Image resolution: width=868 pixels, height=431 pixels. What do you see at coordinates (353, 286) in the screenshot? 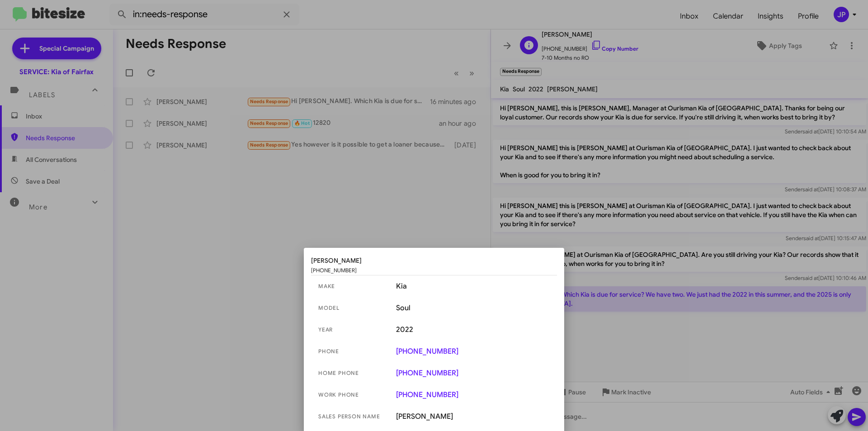
I see `span: make` at bounding box center [353, 286].